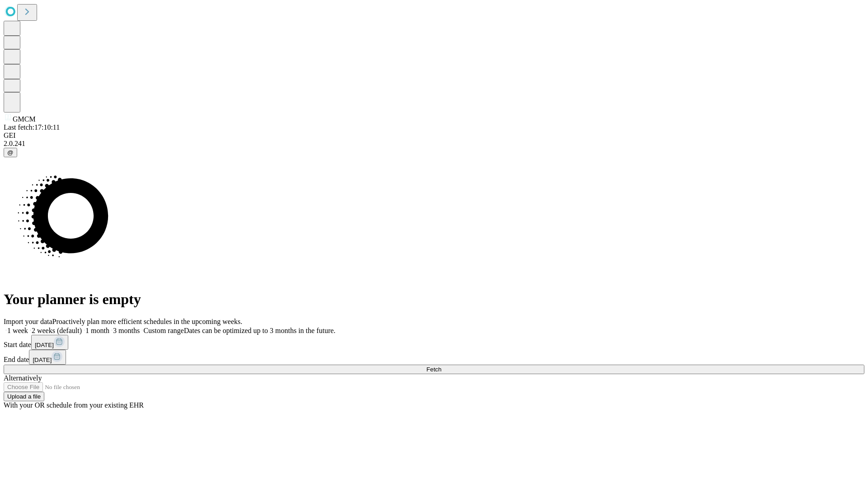  Describe the element at coordinates (163, 331) in the screenshot. I see `span: Custom range` at that location.